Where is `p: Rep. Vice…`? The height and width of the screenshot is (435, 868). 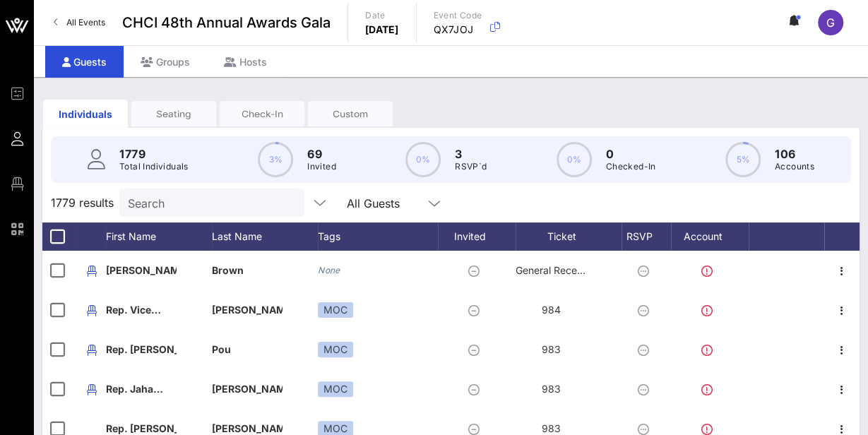
p: Rep. Vice… is located at coordinates (141, 310).